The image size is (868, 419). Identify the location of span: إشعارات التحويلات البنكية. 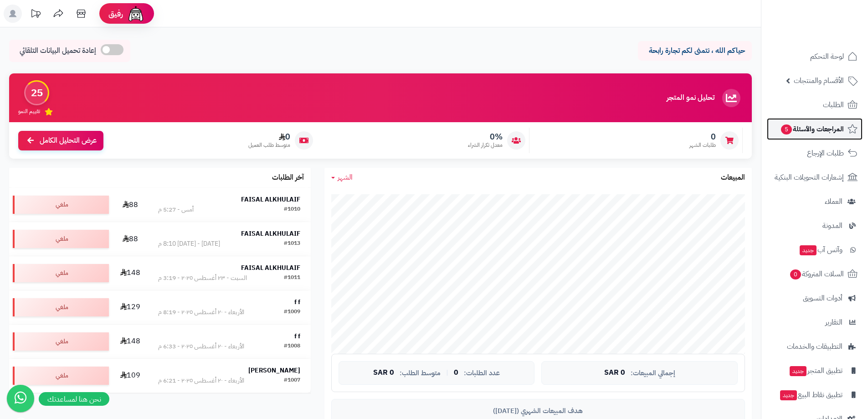
(809, 178).